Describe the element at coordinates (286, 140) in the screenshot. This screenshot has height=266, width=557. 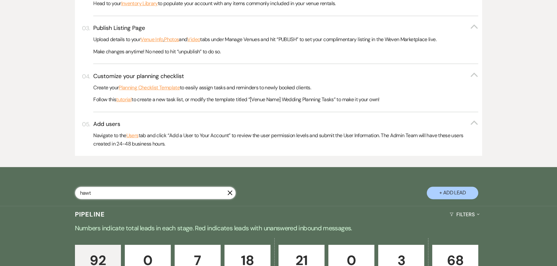
I see `p: Navigate to the tab and click “Add a User to Your Account” to review the user permission levels a...` at that location.